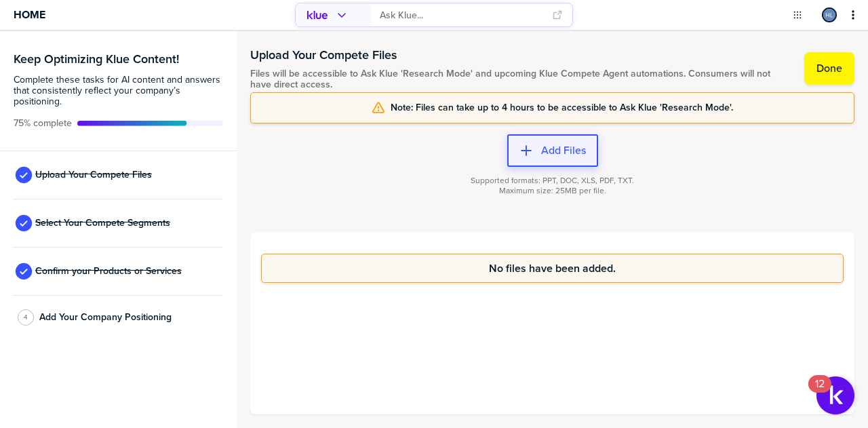 Image resolution: width=868 pixels, height=428 pixels. Describe the element at coordinates (43, 123) in the screenshot. I see `span: Active` at that location.